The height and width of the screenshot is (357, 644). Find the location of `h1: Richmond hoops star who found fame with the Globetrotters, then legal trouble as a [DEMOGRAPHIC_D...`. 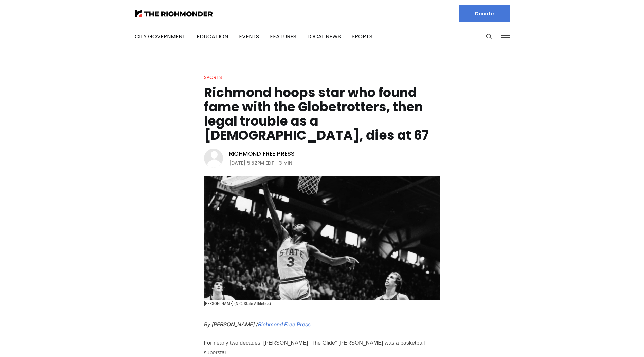

h1: Richmond hoops star who found fame with the Globetrotters, then legal trouble as a [DEMOGRAPHIC_D... is located at coordinates (322, 114).